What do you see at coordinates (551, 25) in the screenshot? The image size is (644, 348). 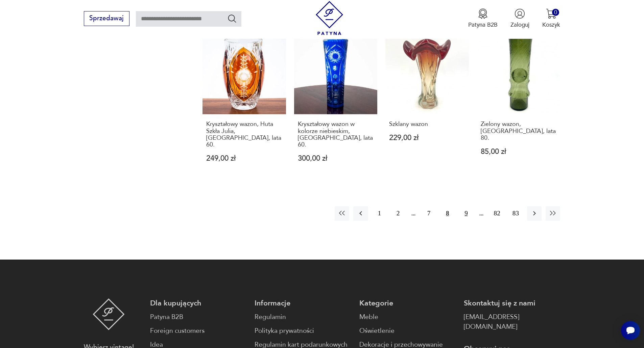 I see `p: Koszyk` at bounding box center [551, 25].